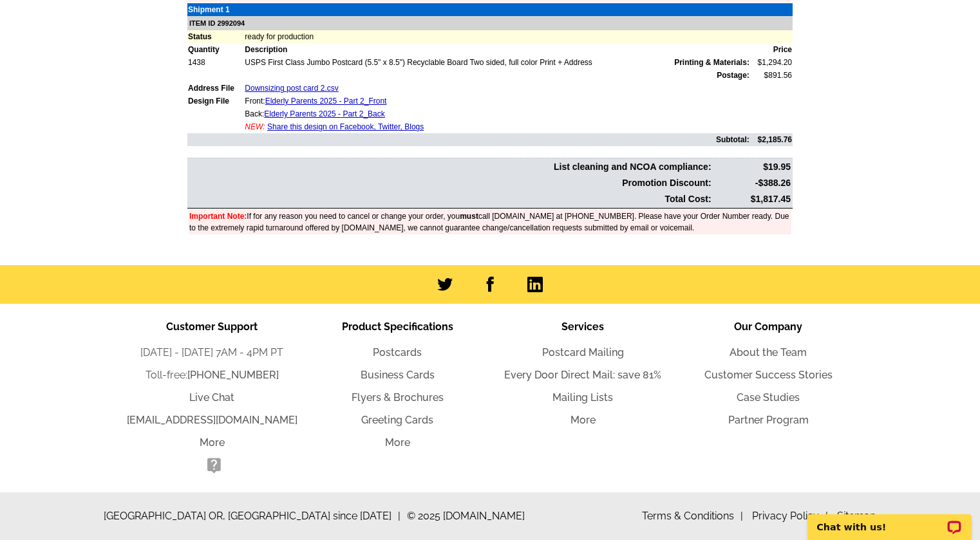  What do you see at coordinates (217, 216) in the screenshot?
I see `font: Important Note:` at bounding box center [217, 216].